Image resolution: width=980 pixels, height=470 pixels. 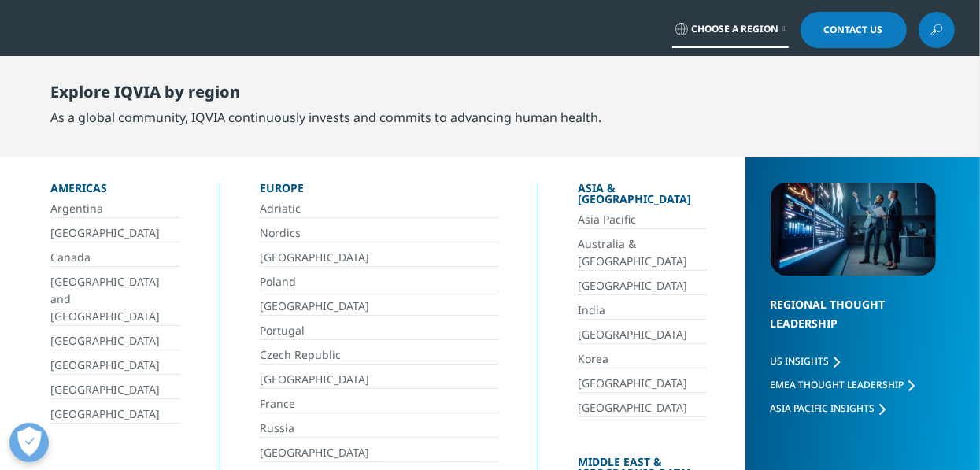 What do you see at coordinates (326, 118) in the screenshot?
I see `div: As a global community, IQVIA continuously invests and commits to advancing human health.` at bounding box center [326, 118].